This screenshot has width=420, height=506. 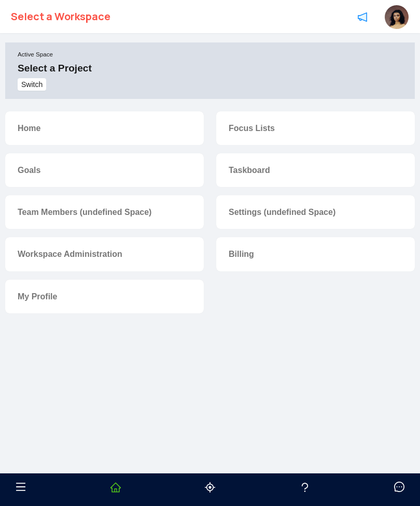 I want to click on a: Taskboard, so click(x=249, y=170).